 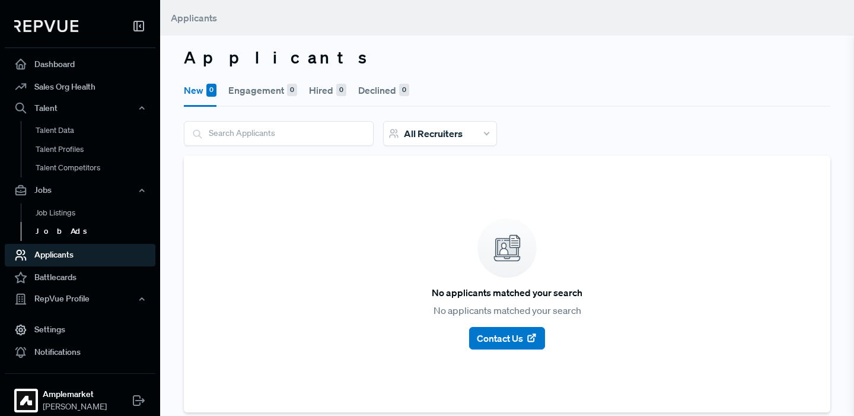 What do you see at coordinates (80, 330) in the screenshot?
I see `a: Settings` at bounding box center [80, 330].